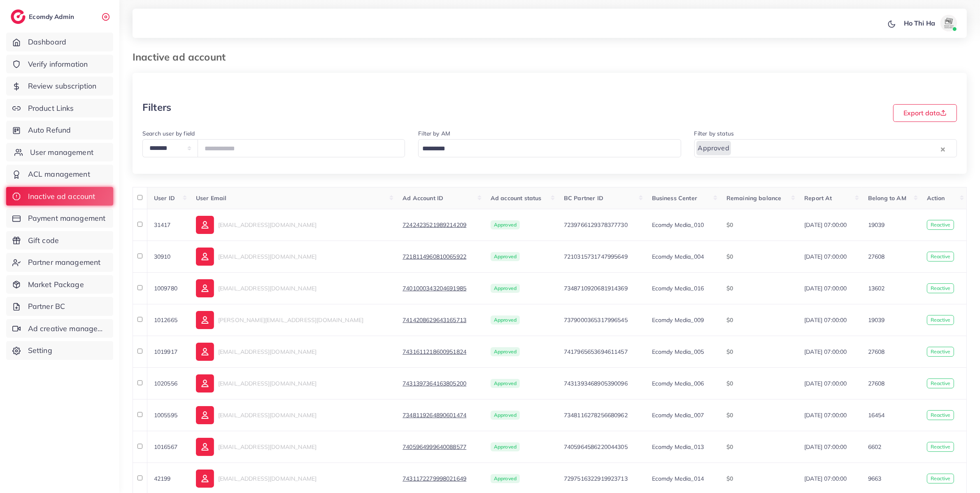  Describe the element at coordinates (60, 284) in the screenshot. I see `a: Market Package` at that location.